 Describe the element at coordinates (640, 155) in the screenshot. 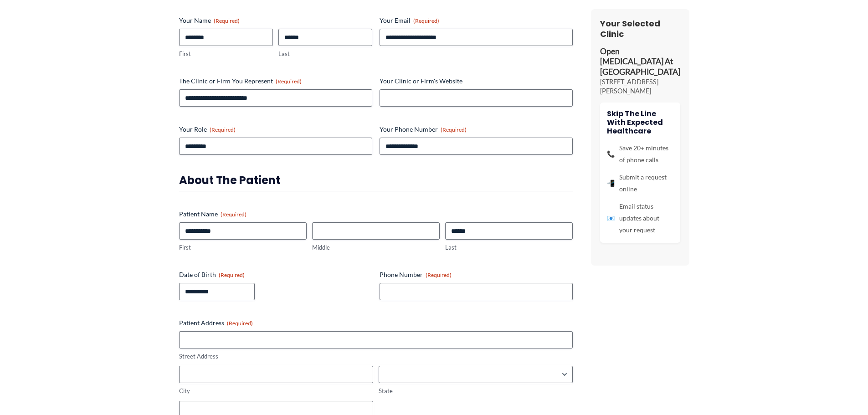

I see `li: Save 20+ minutes of phone calls` at that location.